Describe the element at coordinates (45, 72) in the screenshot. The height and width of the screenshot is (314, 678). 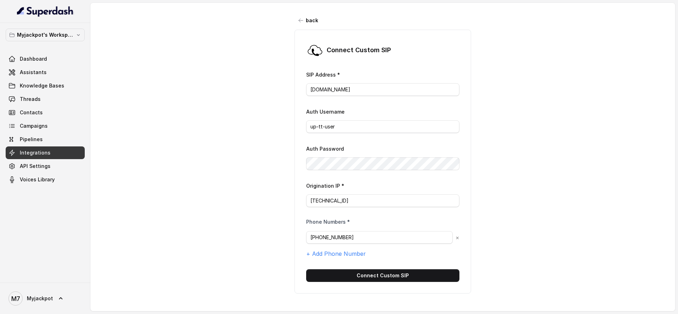
I see `a: Assistants` at that location.